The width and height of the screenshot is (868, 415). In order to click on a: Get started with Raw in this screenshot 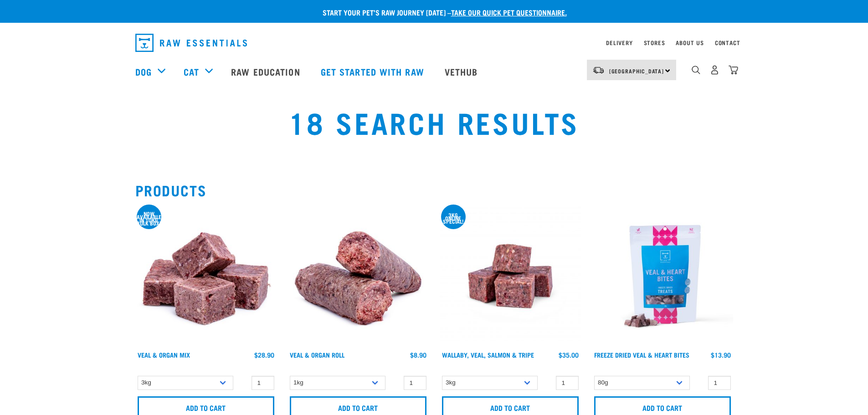, I will do `click(374, 71)`.